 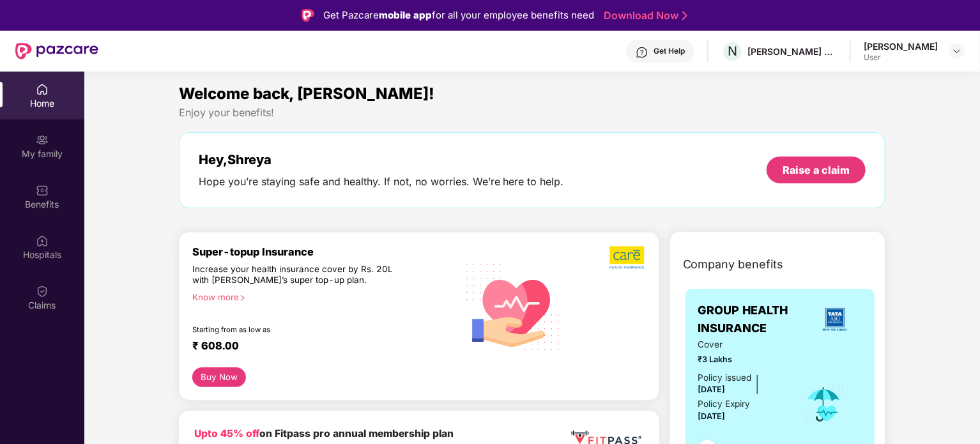 What do you see at coordinates (219, 377) in the screenshot?
I see `button: Buy Now` at bounding box center [219, 377].